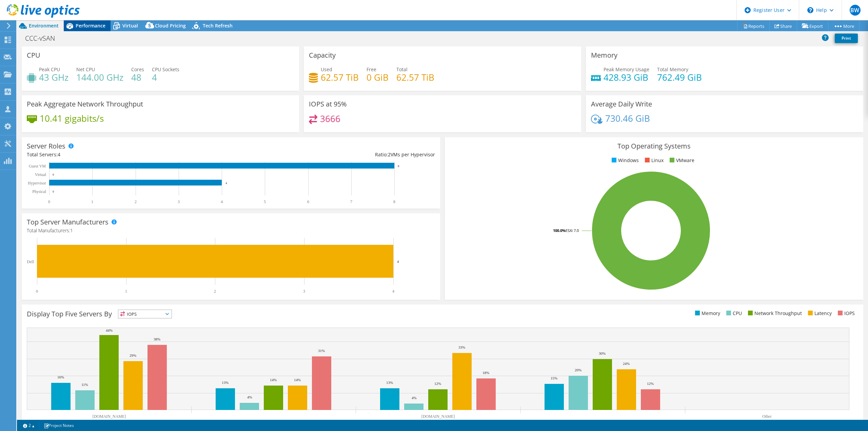 This screenshot has height=431, width=868. What do you see at coordinates (604, 55) in the screenshot?
I see `h3: Memory` at bounding box center [604, 55].